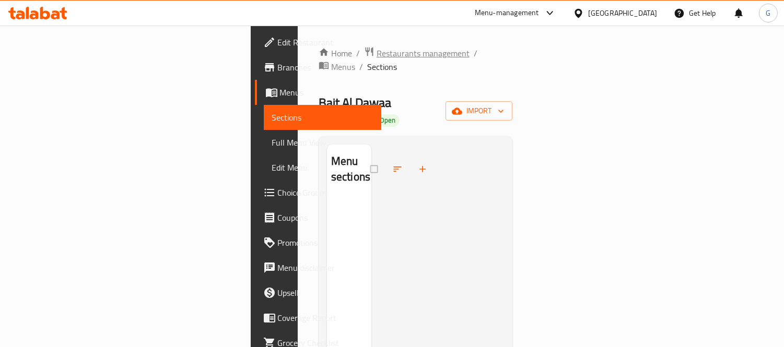 This screenshot has height=347, width=784. Describe the element at coordinates (479, 111) in the screenshot. I see `span: import` at that location.